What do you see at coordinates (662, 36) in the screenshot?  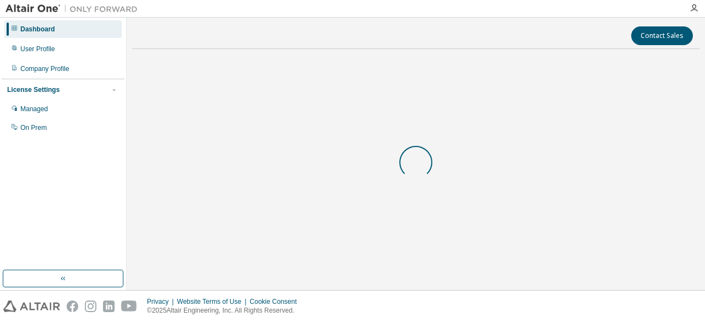 I see `button: Contact Sales` at bounding box center [662, 36].